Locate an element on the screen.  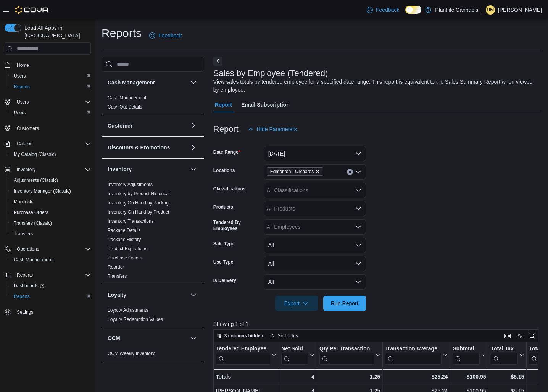
a: Transfers (Classic) is located at coordinates (33, 223).